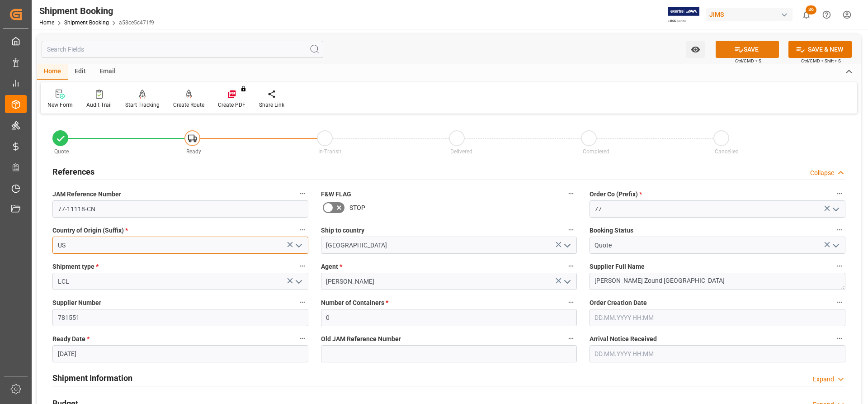 The image size is (868, 404). What do you see at coordinates (180, 245) in the screenshot?
I see `input: Type to search/select` at bounding box center [180, 245].